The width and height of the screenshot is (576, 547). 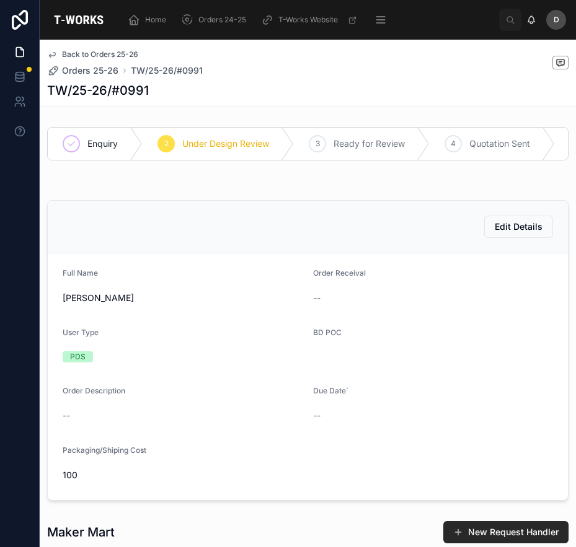 What do you see at coordinates (98, 91) in the screenshot?
I see `h1: TW/25-26/#0991` at bounding box center [98, 91].